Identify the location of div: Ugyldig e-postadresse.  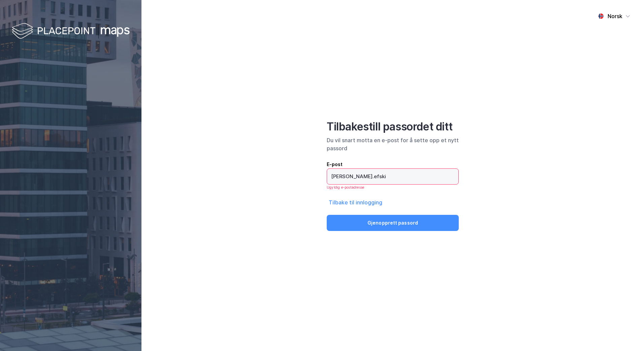
(393, 187).